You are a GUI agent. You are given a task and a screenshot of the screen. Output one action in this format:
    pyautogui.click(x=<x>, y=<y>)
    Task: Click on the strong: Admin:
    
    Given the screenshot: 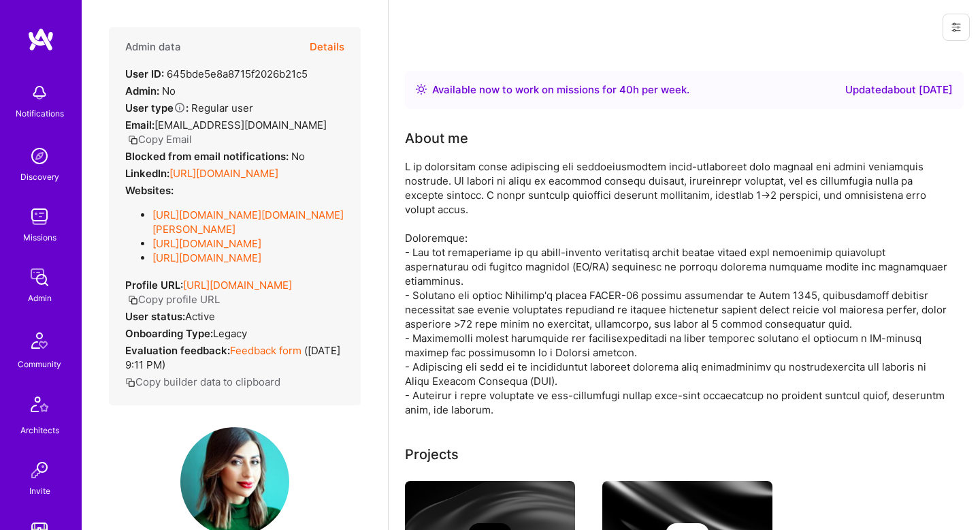 What is the action you would take?
    pyautogui.click(x=142, y=91)
    